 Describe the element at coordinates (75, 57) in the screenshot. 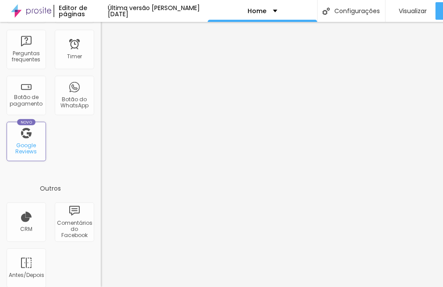

I see `div: Timer` at that location.